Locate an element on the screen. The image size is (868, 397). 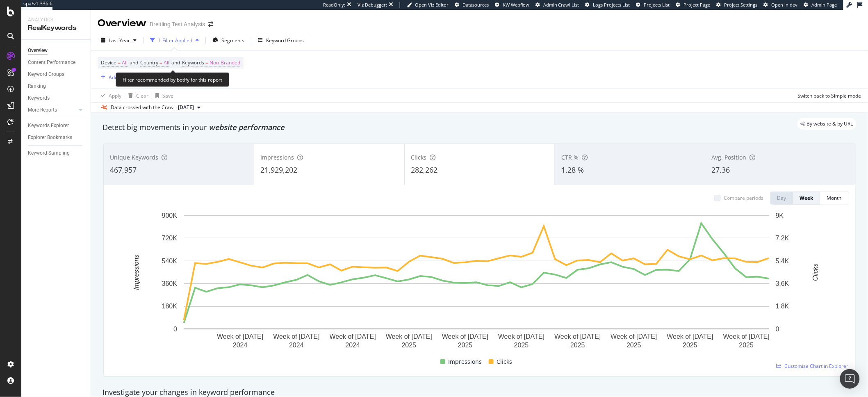
a: Project Settings is located at coordinates (737, 5).